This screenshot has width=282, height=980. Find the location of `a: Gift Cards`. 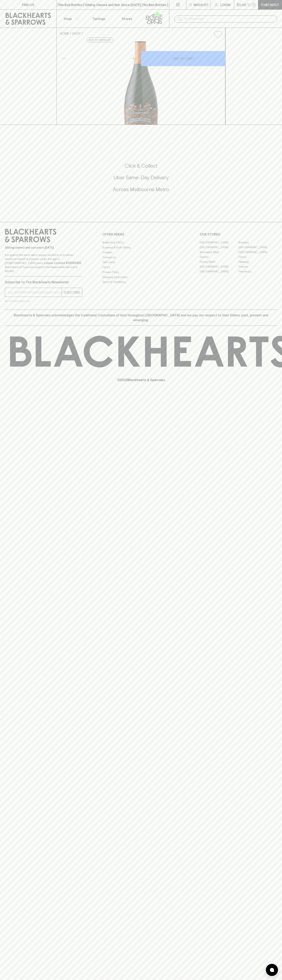

a: Gift Cards is located at coordinates (141, 263).